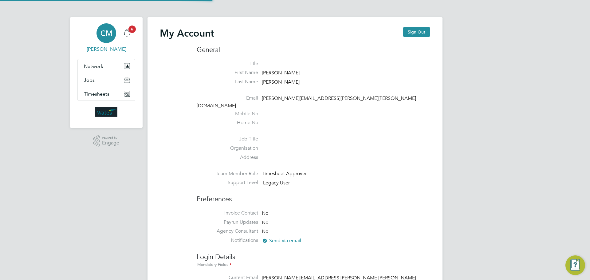  Describe the element at coordinates (106, 112) in the screenshot. I see `img: wates-logo-retina.png` at that location.